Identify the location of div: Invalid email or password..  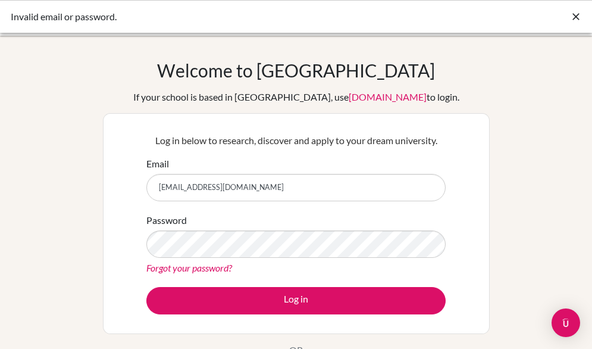
(207, 17).